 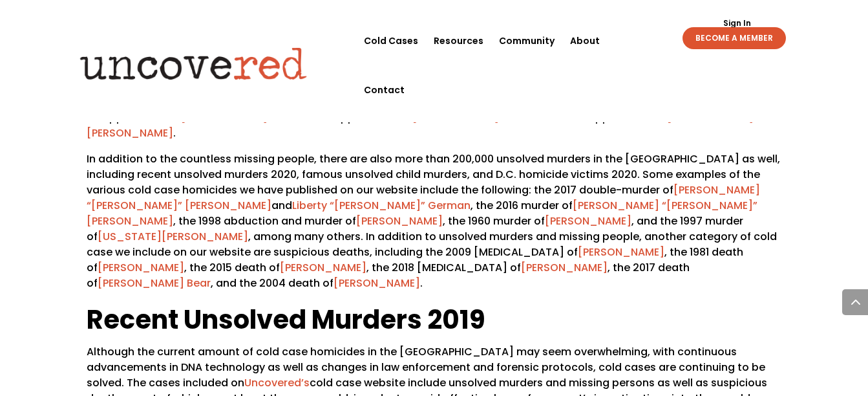 I want to click on a: Community, so click(x=527, y=41).